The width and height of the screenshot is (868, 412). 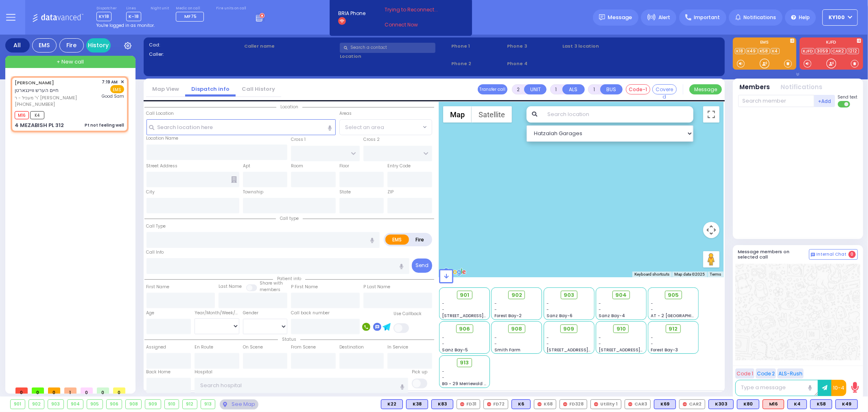 What do you see at coordinates (159, 372) in the screenshot?
I see `label: Back Home` at bounding box center [159, 372].